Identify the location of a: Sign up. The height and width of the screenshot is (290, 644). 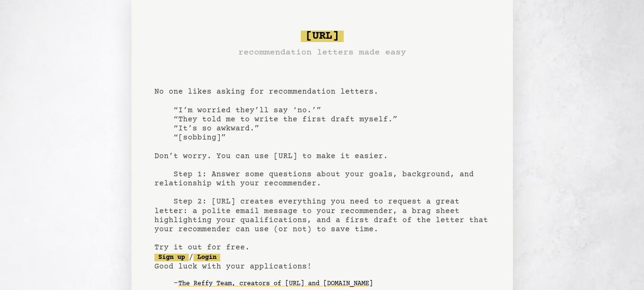
(172, 257).